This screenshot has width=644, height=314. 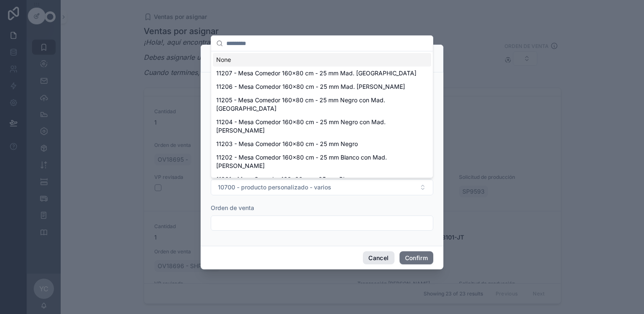 I want to click on span: 11201 - Mesa Comedor 160x80 cm - 25 mm Blanco, so click(x=287, y=179).